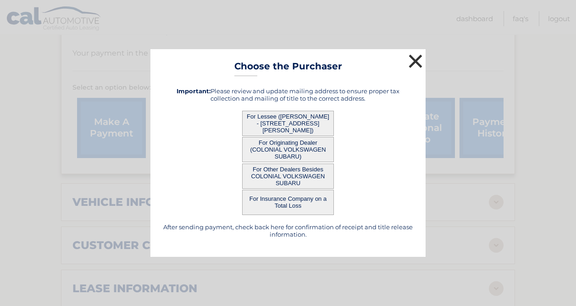 This screenshot has height=306, width=576. Describe the element at coordinates (288, 176) in the screenshot. I see `button: For Other Dealers Besides COLONIAL VOLKSWAGEN SUBARU` at that location.